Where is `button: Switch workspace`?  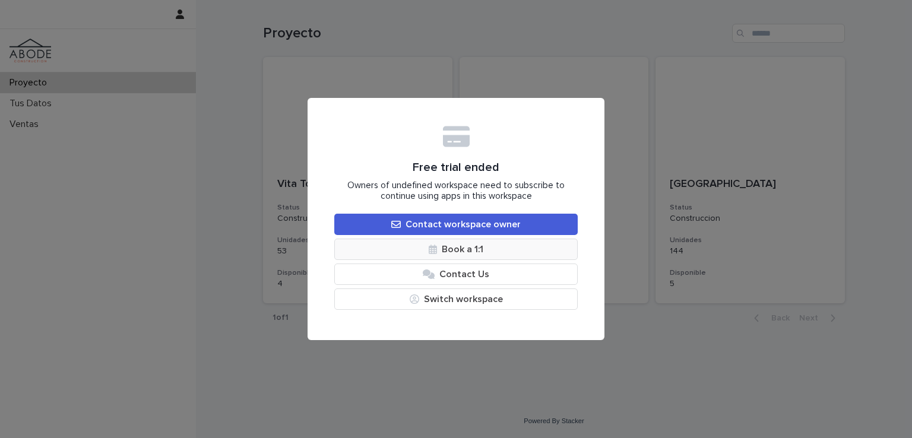
button: Switch workspace is located at coordinates (456, 299).